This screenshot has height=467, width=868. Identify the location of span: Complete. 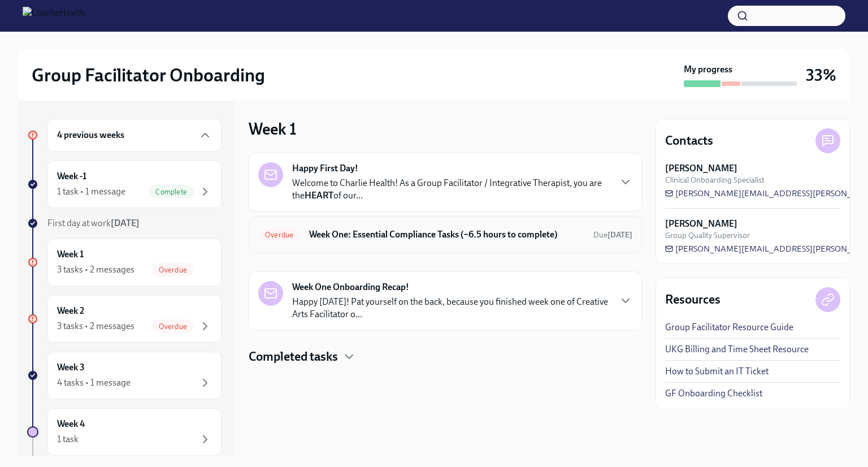
(171, 192).